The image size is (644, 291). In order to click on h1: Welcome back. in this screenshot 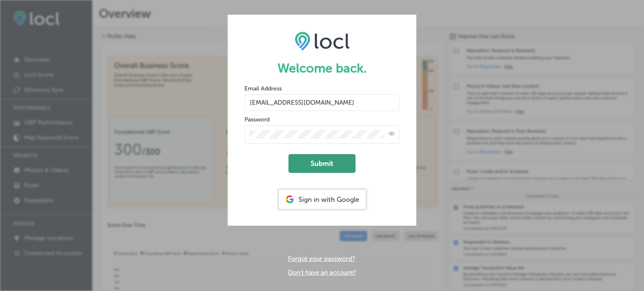, I will do `click(322, 68)`.